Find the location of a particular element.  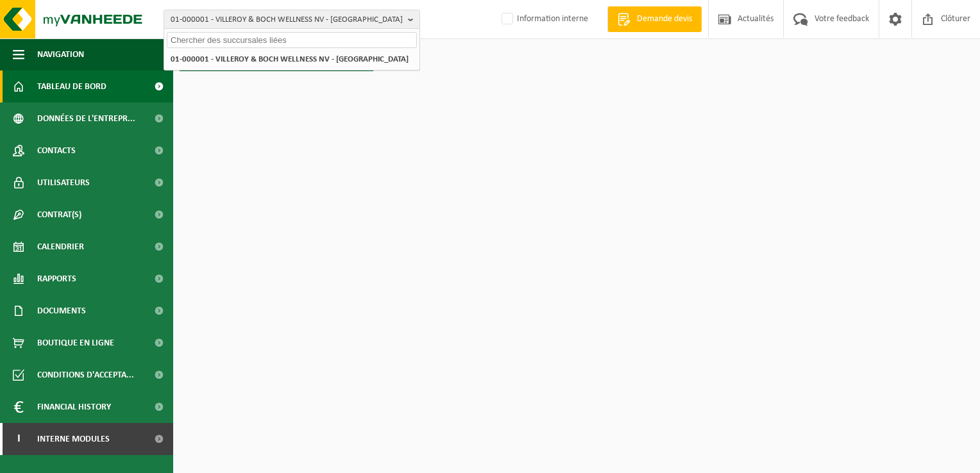

span: Conditions d'accepta... is located at coordinates (85, 375).